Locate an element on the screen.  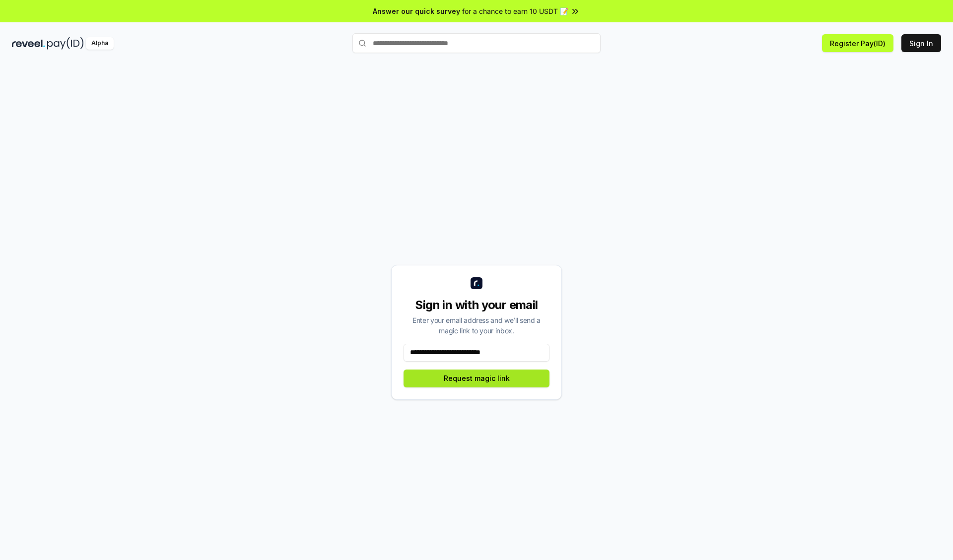
button: Request magic link is located at coordinates (476, 379).